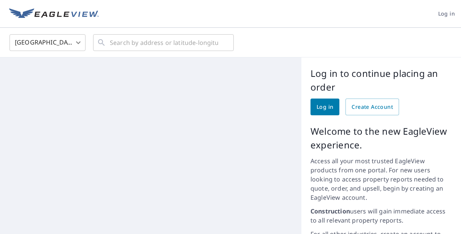 The width and height of the screenshot is (461, 234). I want to click on input: Search by address or latitude-longitude, so click(164, 43).